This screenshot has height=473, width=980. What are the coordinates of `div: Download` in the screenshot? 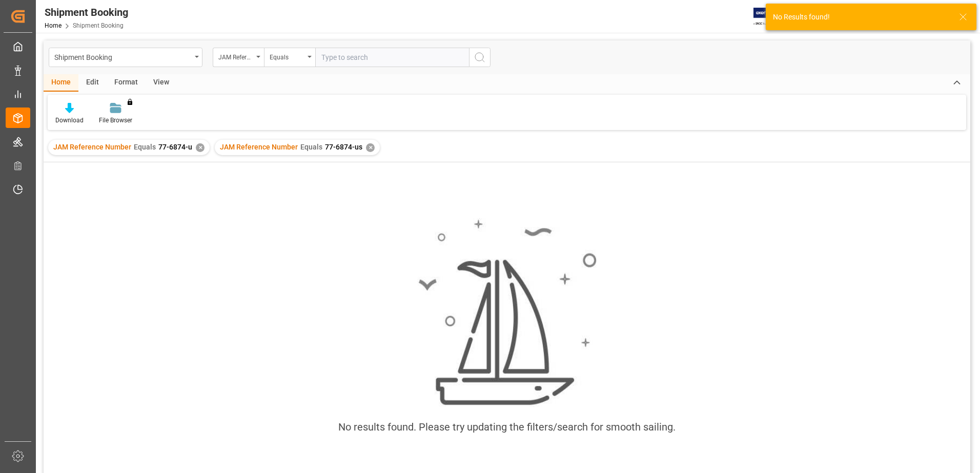 It's located at (69, 120).